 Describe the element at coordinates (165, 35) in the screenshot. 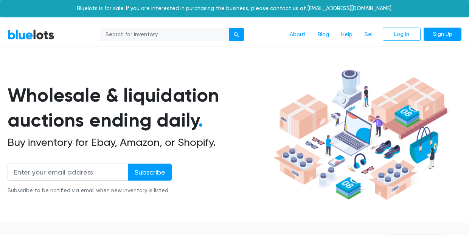

I see `input: Search for inventory` at that location.